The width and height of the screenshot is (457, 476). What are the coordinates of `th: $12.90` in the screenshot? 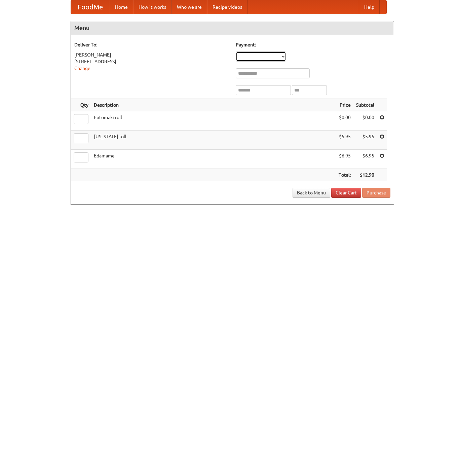 It's located at (365, 175).